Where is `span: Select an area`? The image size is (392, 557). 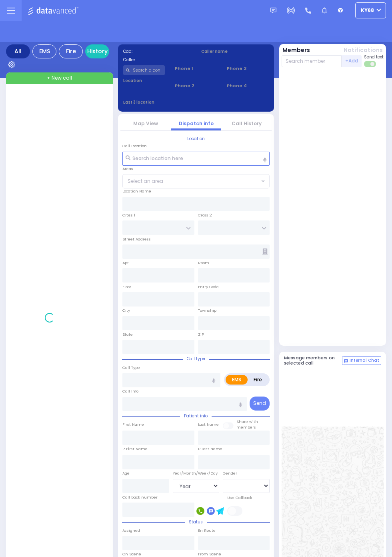 span: Select an area is located at coordinates (145, 181).